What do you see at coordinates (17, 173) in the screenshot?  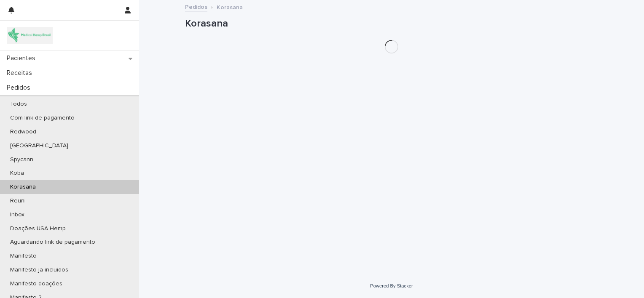 I see `p: Koba` at bounding box center [17, 173].